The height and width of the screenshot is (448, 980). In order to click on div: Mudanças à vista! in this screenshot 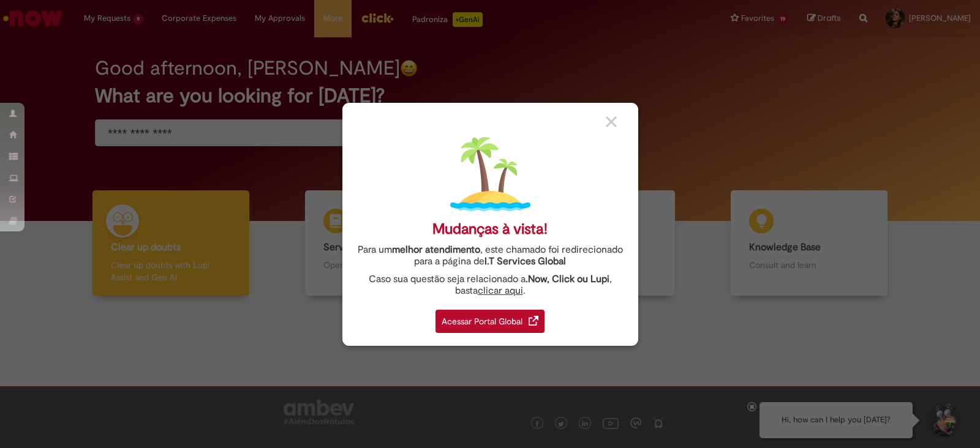, I will do `click(490, 229)`.